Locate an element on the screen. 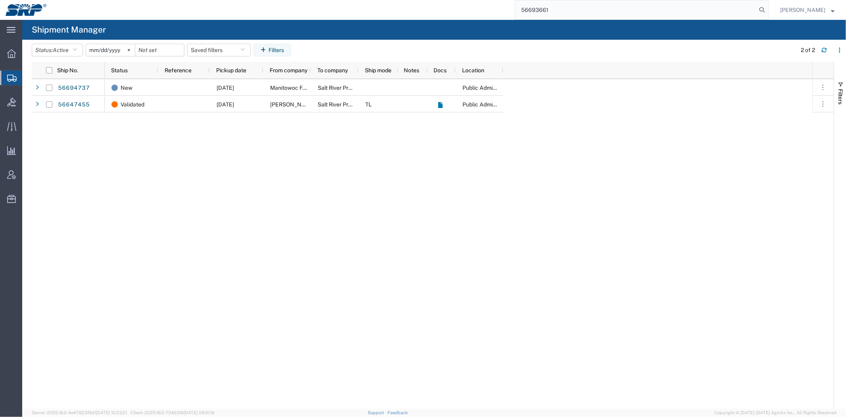 Image resolution: width=846 pixels, height=417 pixels. span: Server: 2025.18.0-4e47823f9d1 is located at coordinates (79, 412).